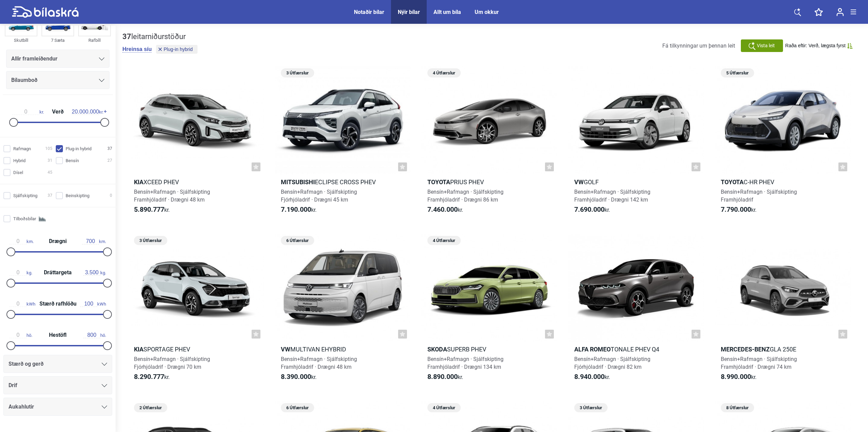  What do you see at coordinates (25, 195) in the screenshot?
I see `span: Sjálfskipting` at bounding box center [25, 195].